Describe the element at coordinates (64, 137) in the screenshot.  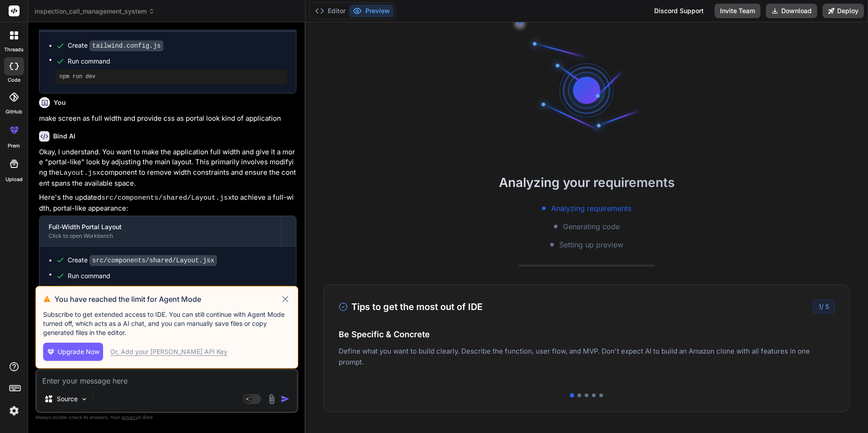
I see `h6: Bind AI` at that location.